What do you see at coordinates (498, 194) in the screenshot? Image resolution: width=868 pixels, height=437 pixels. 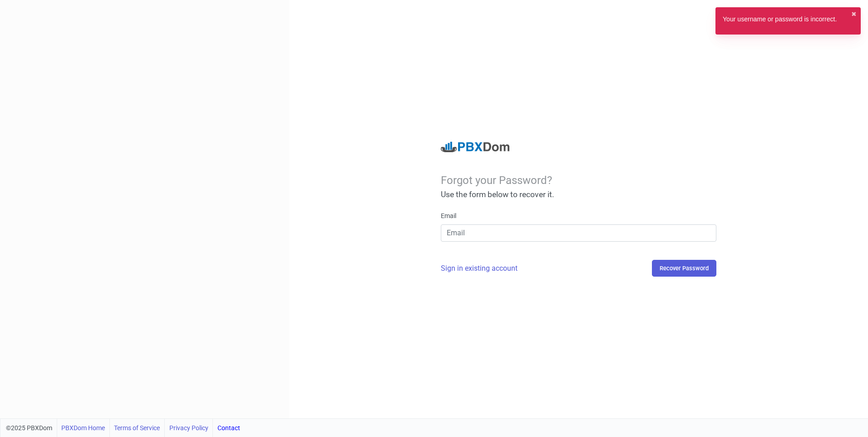 I see `span: Use the form below to recover it.` at bounding box center [498, 194].